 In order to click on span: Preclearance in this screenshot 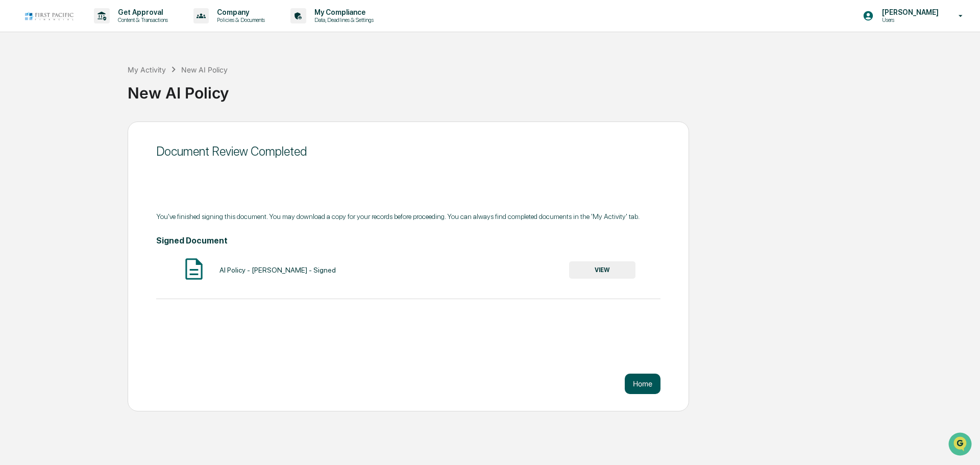, I will do `click(43, 134)`.